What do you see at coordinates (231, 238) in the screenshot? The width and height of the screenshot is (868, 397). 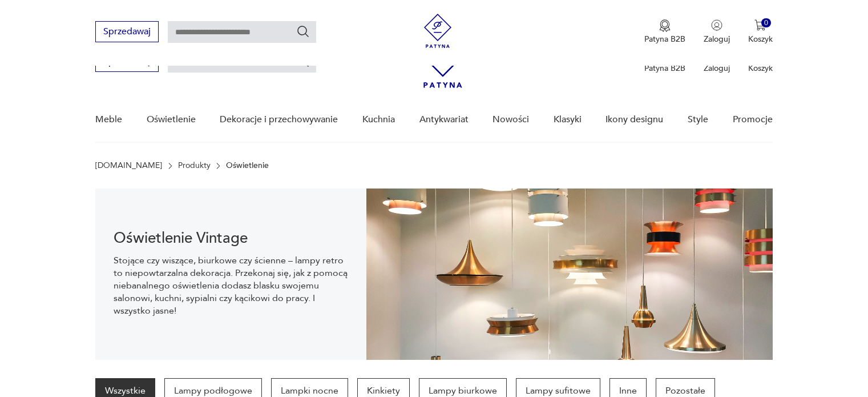 I see `h1: Oświetlenie Vintage` at bounding box center [231, 238].